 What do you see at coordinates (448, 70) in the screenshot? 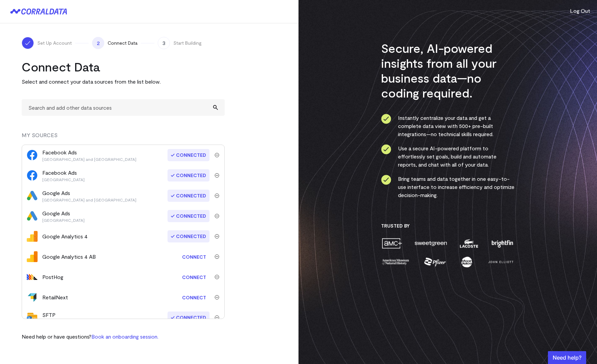
I see `h3: Secure, AI-powered insights from all your business data—no coding required.` at bounding box center [448, 70].